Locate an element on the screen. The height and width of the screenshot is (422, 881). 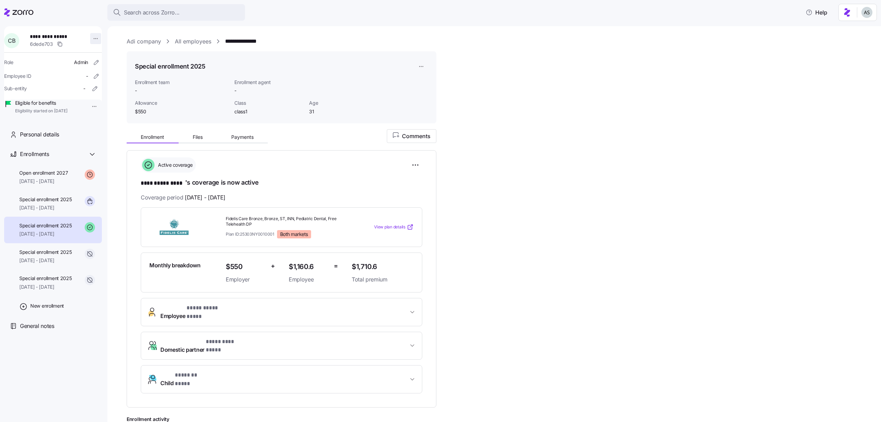
a: Adi company is located at coordinates (144, 41).